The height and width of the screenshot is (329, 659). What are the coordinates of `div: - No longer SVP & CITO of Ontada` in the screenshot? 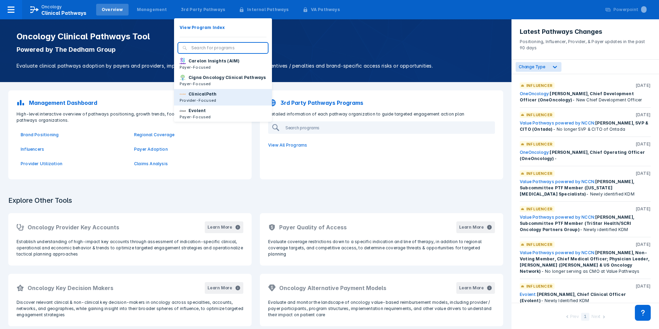 It's located at (586, 126).